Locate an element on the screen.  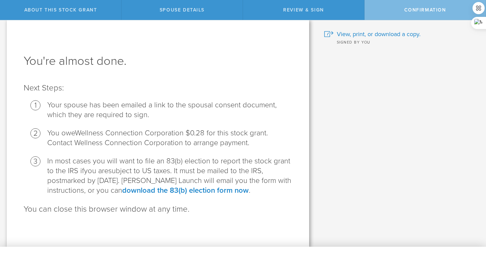
li: Wellness Connection Corporation $0.28 for this stock grant. Contact Wellness Connection Corporati... is located at coordinates (170, 138).